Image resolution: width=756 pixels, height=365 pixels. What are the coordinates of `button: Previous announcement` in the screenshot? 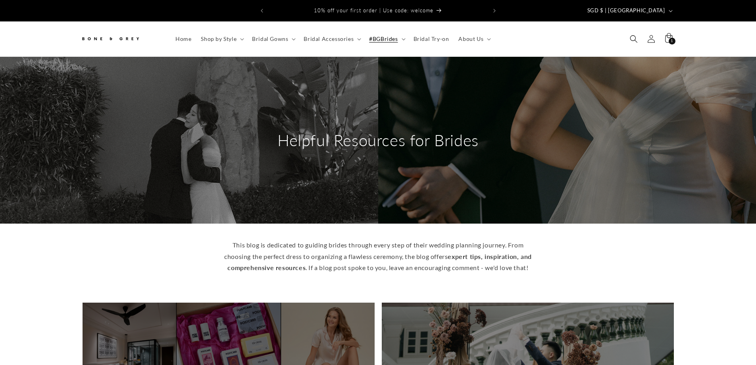 It's located at (262, 11).